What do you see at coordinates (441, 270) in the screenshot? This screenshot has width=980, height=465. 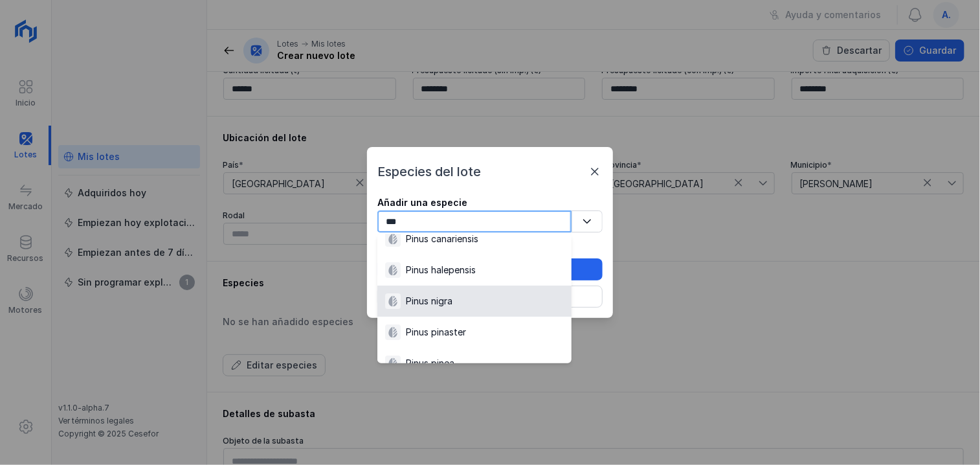 I see `div: Pinus halepensis` at bounding box center [441, 270].